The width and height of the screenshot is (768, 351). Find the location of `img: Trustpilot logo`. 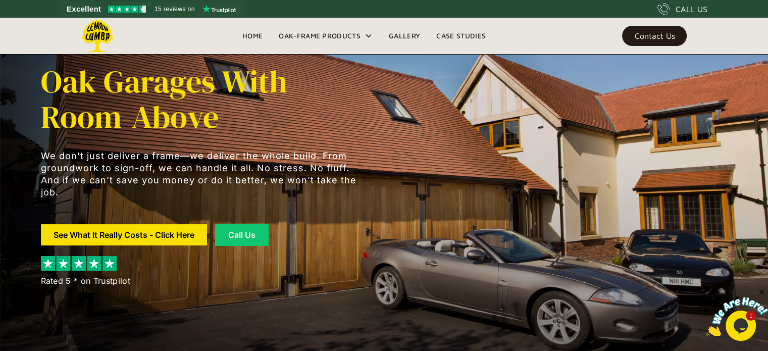

img: Trustpilot logo is located at coordinates (219, 9).